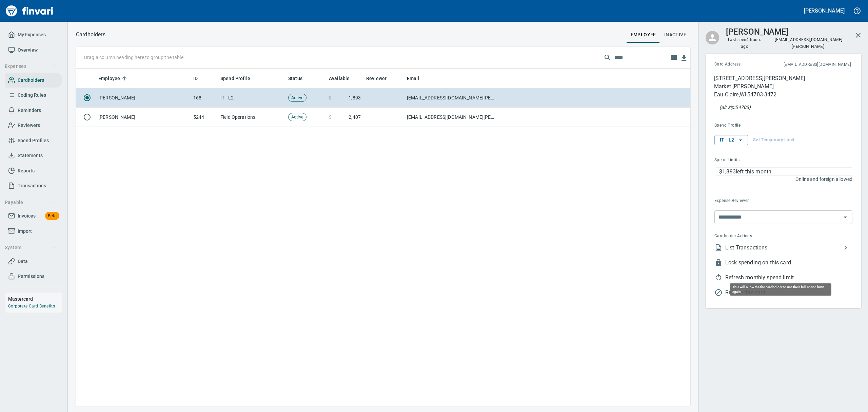  What do you see at coordinates (33, 156) in the screenshot?
I see `a: Statements` at bounding box center [33, 156].